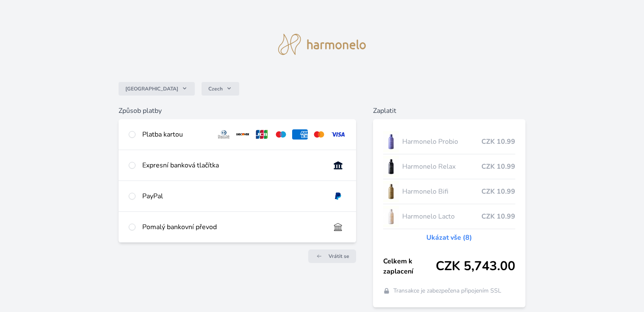  What do you see at coordinates (232, 227) in the screenshot?
I see `div: Pomalý bankovní převod` at bounding box center [232, 227].